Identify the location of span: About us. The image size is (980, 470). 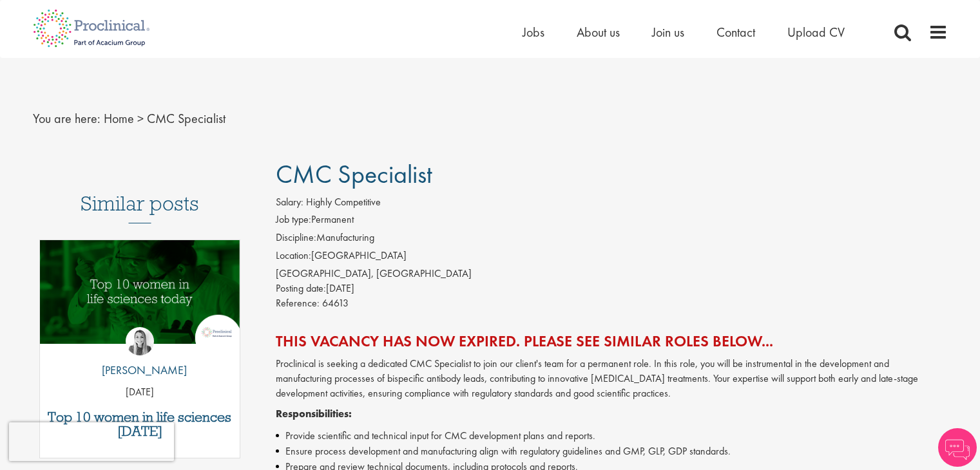
(598, 32).